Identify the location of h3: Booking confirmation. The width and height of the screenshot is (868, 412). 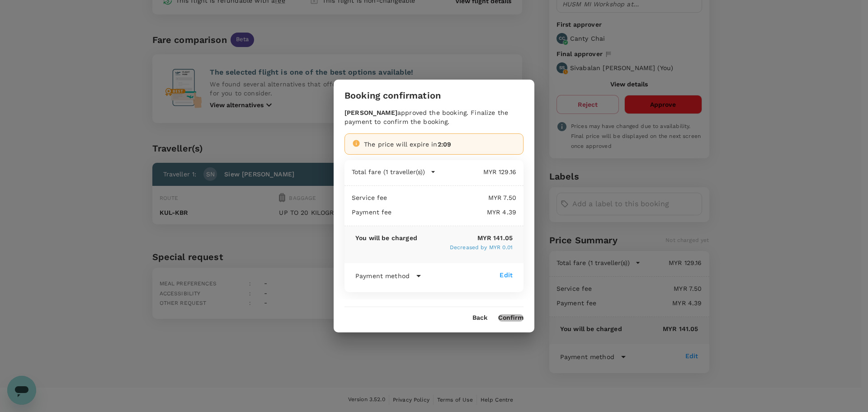
(393, 96).